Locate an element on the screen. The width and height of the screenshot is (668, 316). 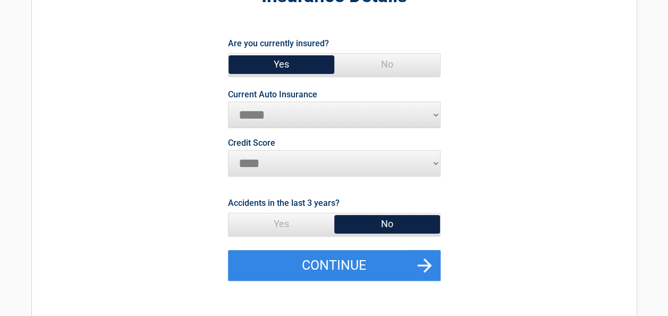
label: Credit Score is located at coordinates (251, 143).